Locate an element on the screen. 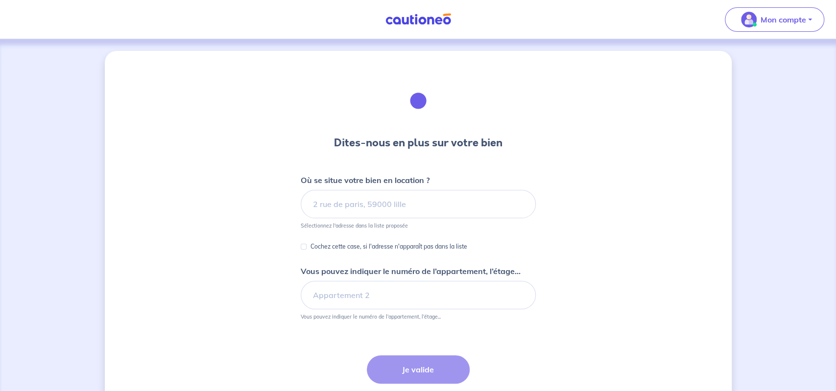 The height and width of the screenshot is (391, 836). input: Appartement 2 is located at coordinates (418, 295).